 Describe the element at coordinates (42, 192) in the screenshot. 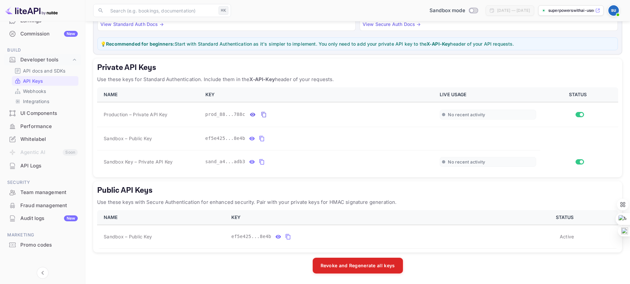

I see `a: Team management` at that location.